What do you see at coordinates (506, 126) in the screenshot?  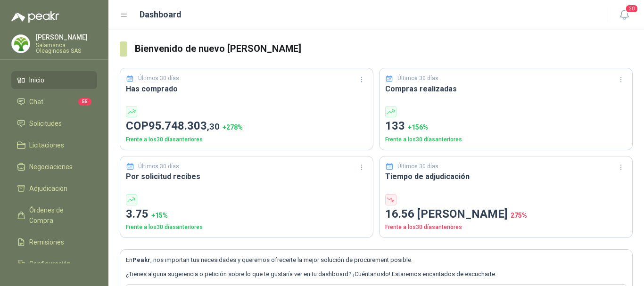 I see `p: 133` at bounding box center [506, 126].